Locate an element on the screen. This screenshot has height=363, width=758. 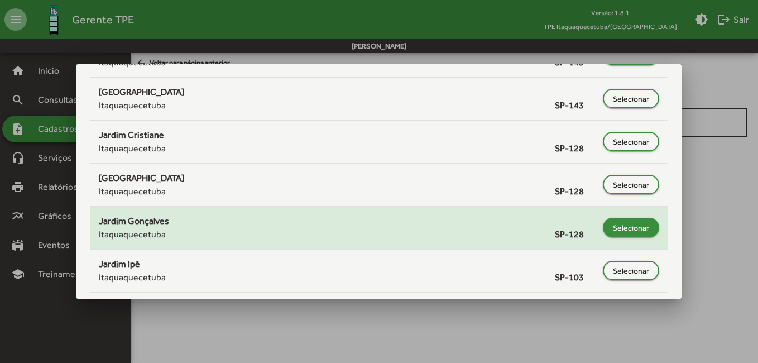
span: SP-103 is located at coordinates (576, 277).